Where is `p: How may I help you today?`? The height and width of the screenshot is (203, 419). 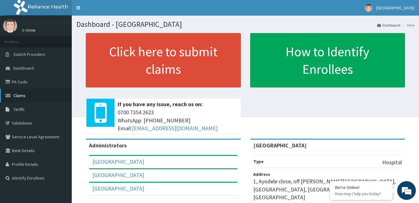
p: How may I help you today? is located at coordinates (361, 193).